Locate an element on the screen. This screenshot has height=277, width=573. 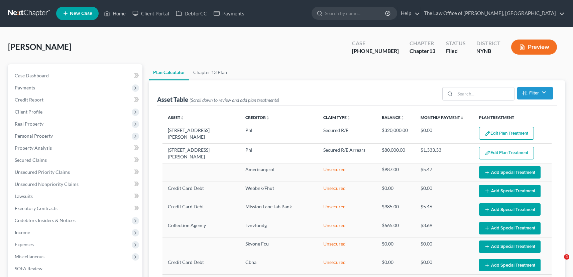
td: Webbnk/Fhut is located at coordinates (279, 191).